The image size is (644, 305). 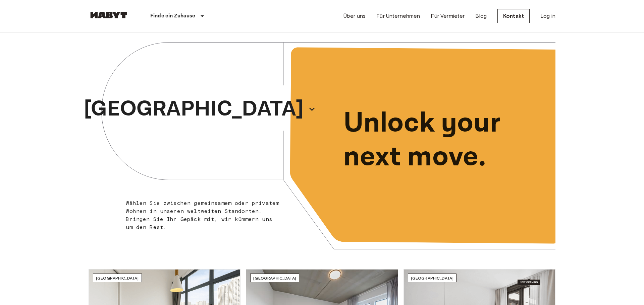 I want to click on a: Kontakt, so click(x=514, y=16).